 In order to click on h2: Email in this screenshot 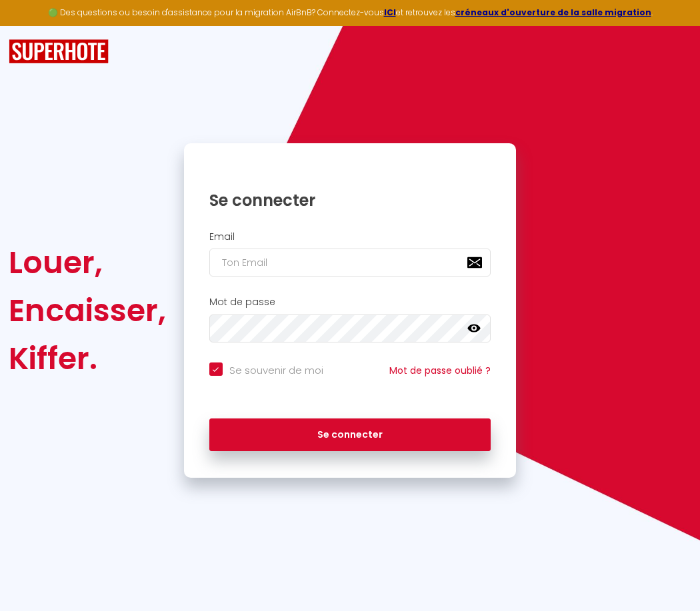, I will do `click(350, 236)`.